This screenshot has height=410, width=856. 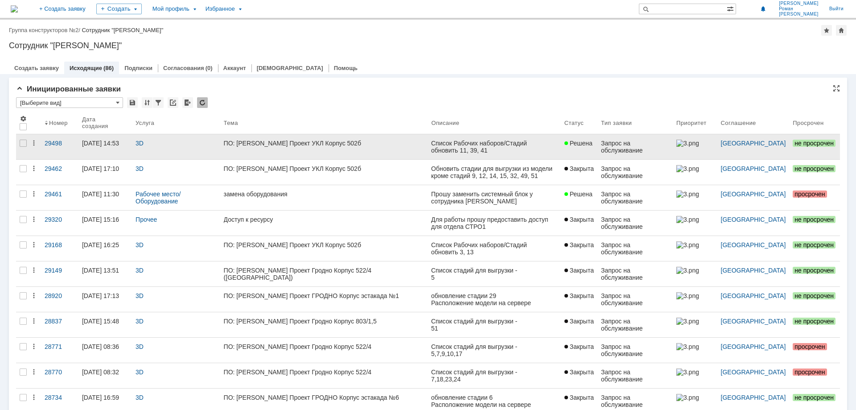 I want to click on div: Услуга, so click(x=145, y=123).